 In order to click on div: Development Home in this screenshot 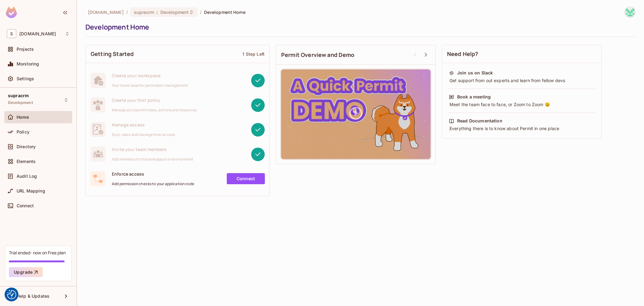, I will do `click(359, 27)`.